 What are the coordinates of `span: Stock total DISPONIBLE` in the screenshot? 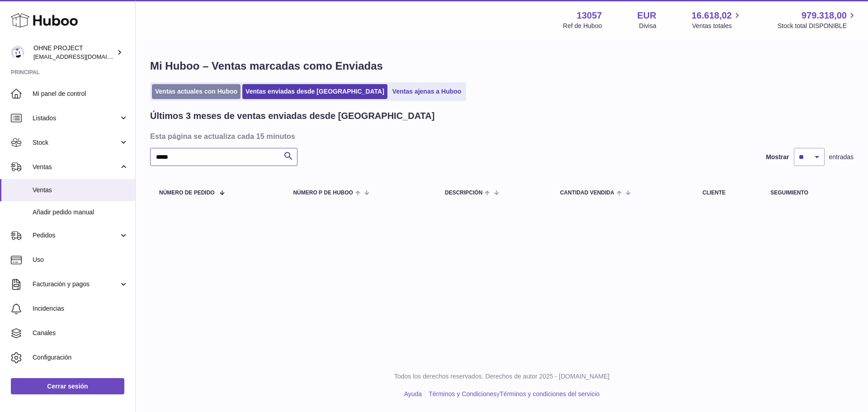 It's located at (818, 26).